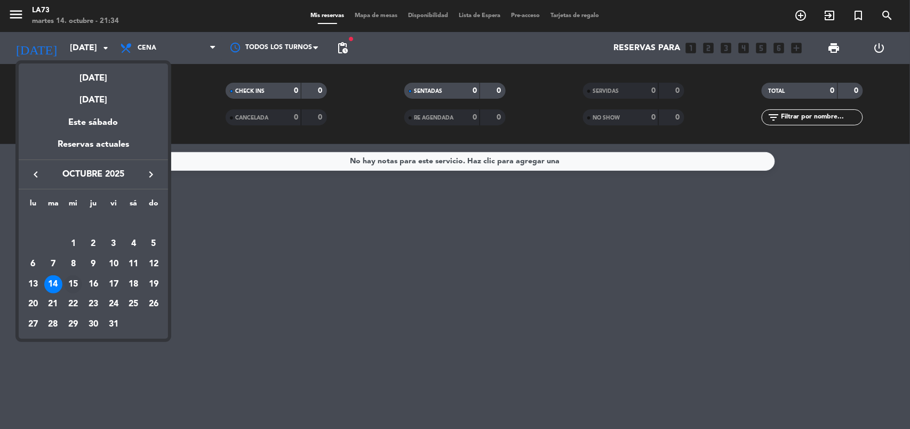  What do you see at coordinates (93, 244) in the screenshot?
I see `td: 2 de octubre de 2025` at bounding box center [93, 244].